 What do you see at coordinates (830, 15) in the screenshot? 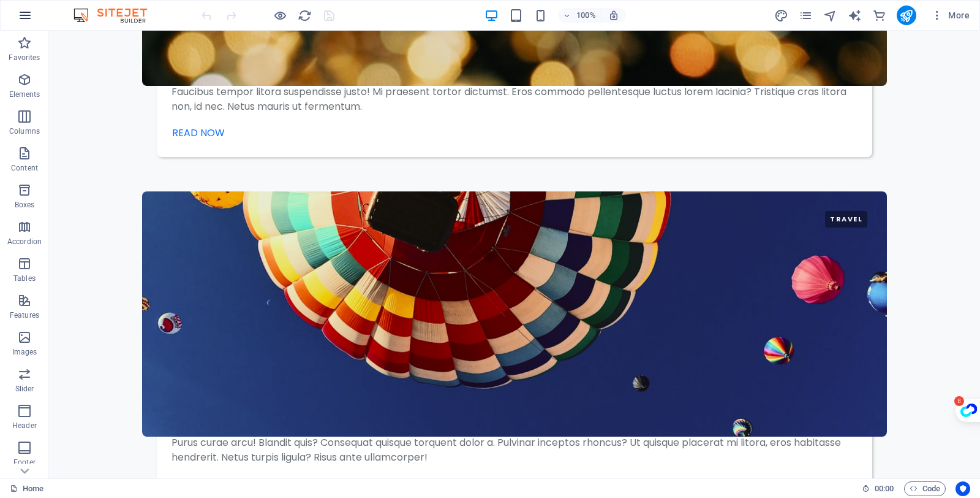
I see `button: navigator` at bounding box center [830, 15].